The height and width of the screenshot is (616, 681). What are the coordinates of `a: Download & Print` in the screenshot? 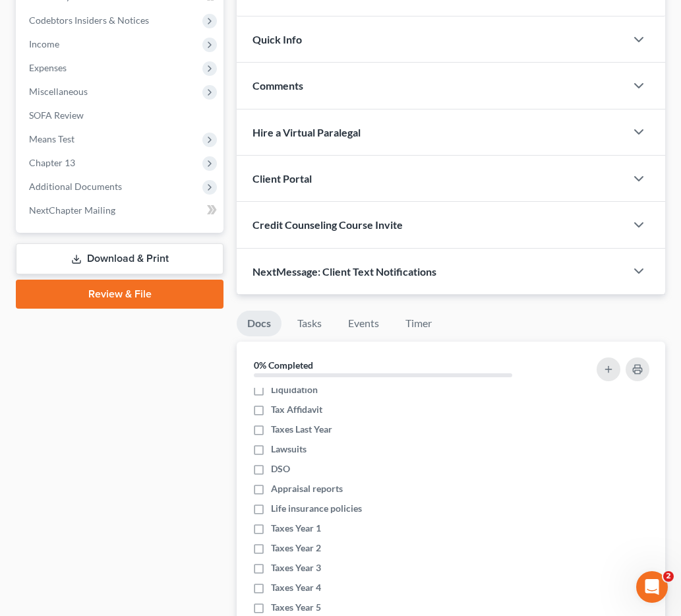 It's located at (120, 258).